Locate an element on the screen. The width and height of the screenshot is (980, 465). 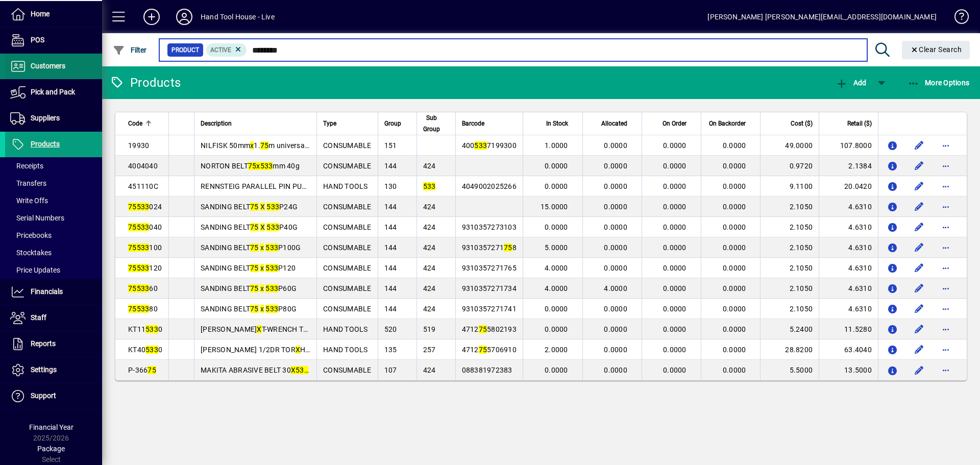
a: Stocktakes is located at coordinates (54, 253).